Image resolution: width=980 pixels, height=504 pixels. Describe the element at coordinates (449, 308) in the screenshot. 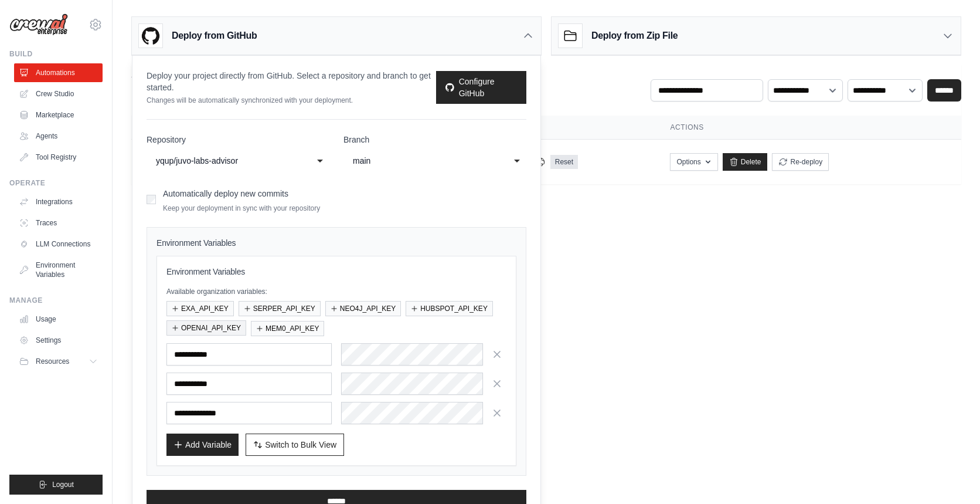

I see `button: HUBSPOT_API_KEY` at that location.